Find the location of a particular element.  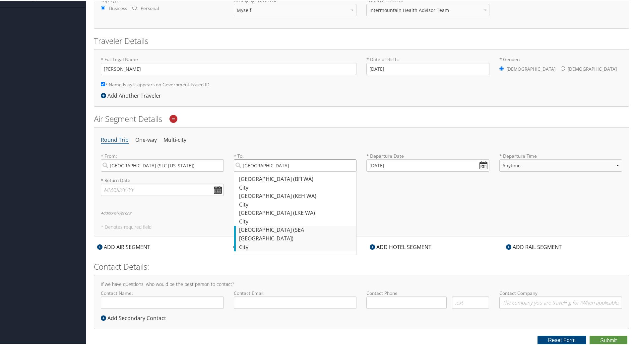

label: * Departure Time is located at coordinates (561, 164).